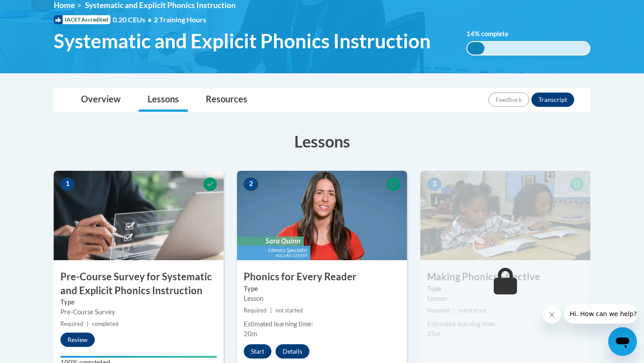 The width and height of the screenshot is (644, 363). What do you see at coordinates (105, 324) in the screenshot?
I see `span: completed` at bounding box center [105, 324].